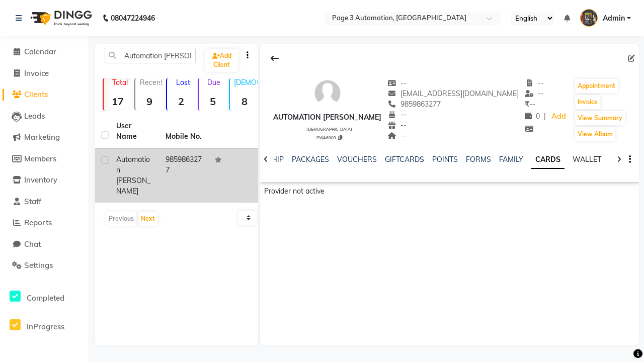 The width and height of the screenshot is (644, 362). I want to click on strong: 8, so click(244, 101).